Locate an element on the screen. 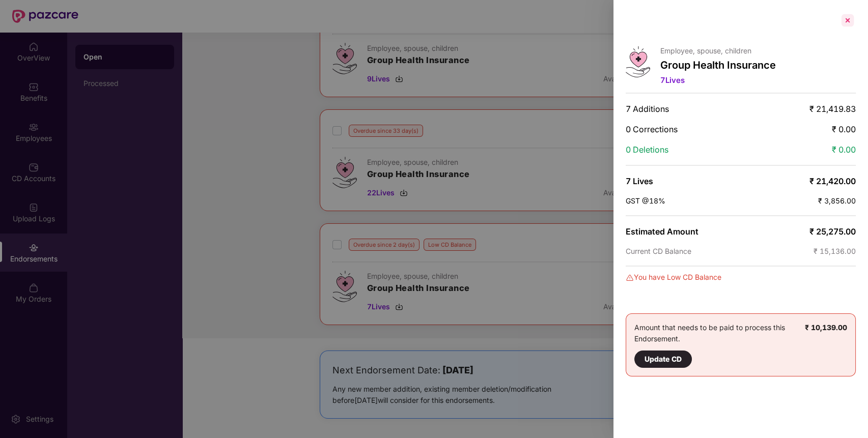  p: Employee, spouse, children is located at coordinates (718, 50).